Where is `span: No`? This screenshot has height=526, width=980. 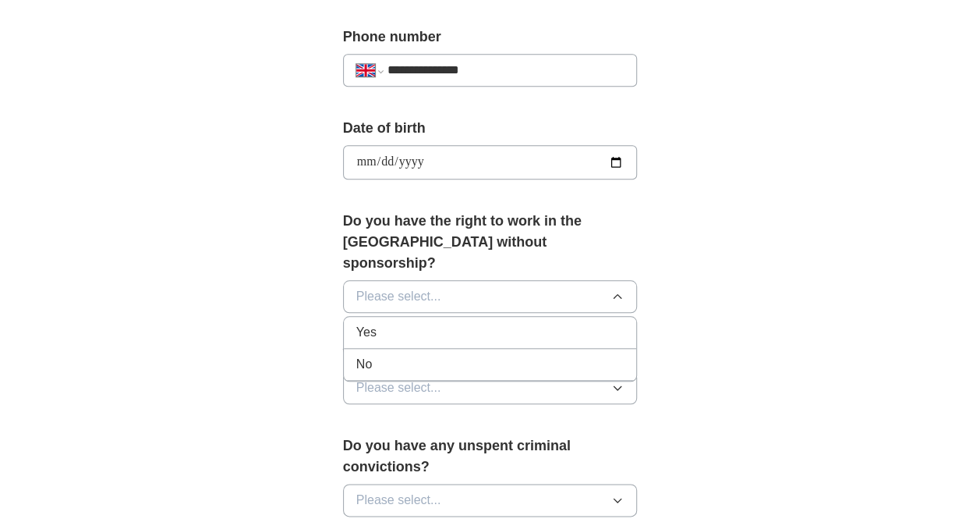 span: No is located at coordinates (364, 364).